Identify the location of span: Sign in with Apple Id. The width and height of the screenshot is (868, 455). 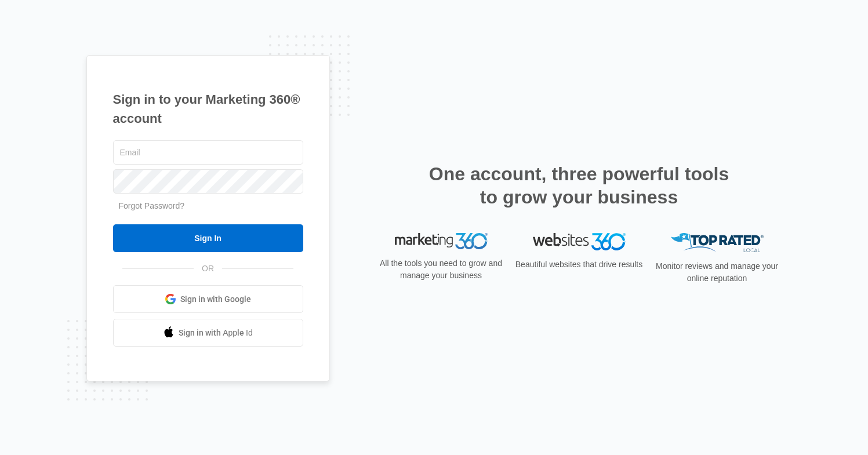
(216, 332).